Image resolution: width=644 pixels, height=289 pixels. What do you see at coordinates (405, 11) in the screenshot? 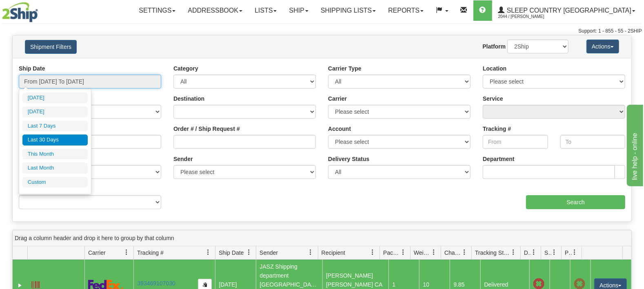
I see `a: Reports` at bounding box center [405, 11].